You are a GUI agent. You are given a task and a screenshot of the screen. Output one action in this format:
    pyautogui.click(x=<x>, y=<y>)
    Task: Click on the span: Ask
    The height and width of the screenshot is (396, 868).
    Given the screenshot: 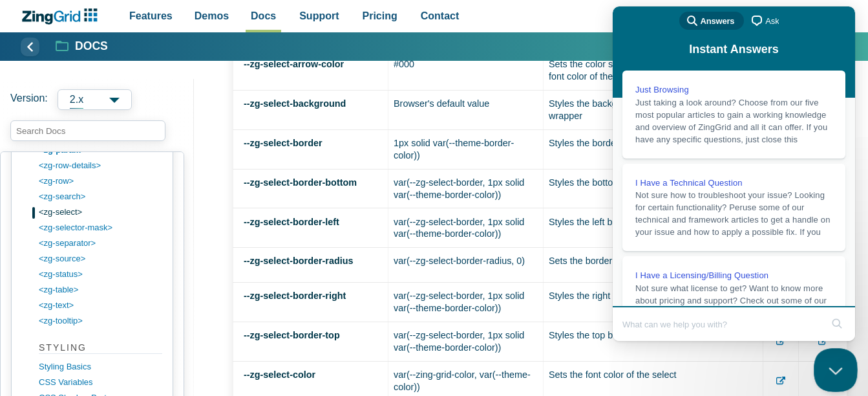 What is the action you would take?
    pyautogui.click(x=159, y=15)
    